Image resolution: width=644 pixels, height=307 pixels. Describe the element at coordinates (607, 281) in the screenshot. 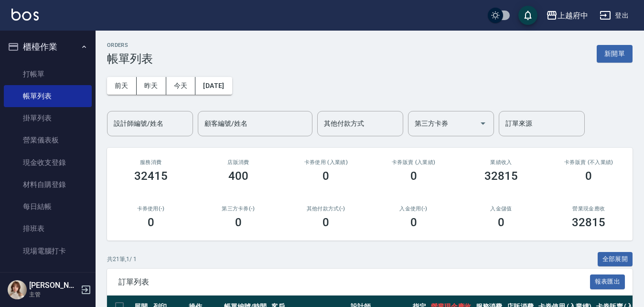

I see `a: 報表匯出` at that location.